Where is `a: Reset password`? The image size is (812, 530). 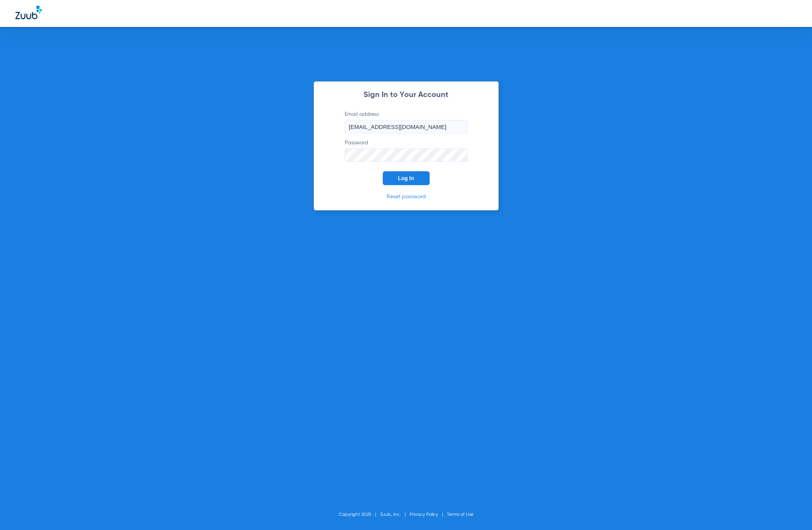
a: Reset password is located at coordinates (406, 197).